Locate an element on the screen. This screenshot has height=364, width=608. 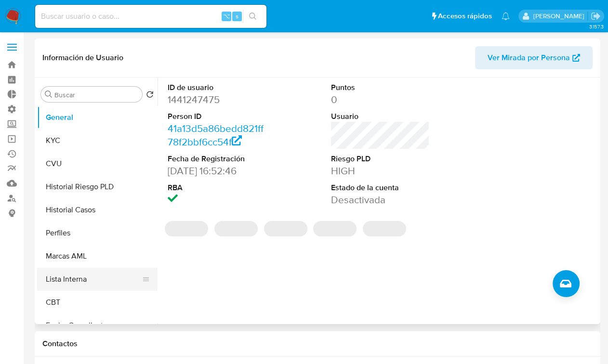
button: Marcas AML is located at coordinates (98, 256).